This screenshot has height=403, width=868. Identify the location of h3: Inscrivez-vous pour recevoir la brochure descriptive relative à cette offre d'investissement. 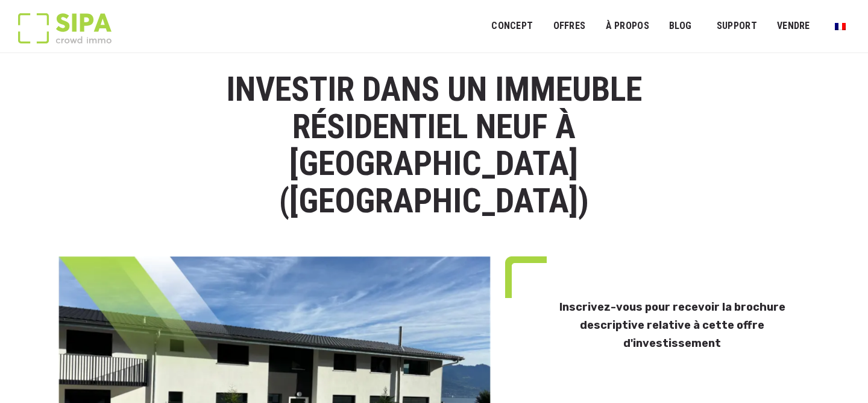
(672, 325).